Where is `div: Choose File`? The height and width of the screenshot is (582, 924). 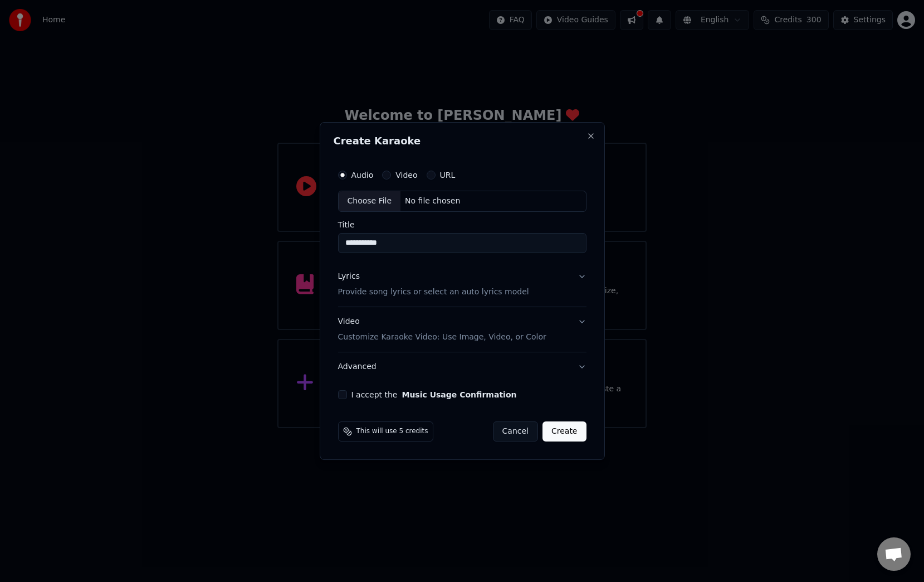
div: Choose File is located at coordinates (370, 202).